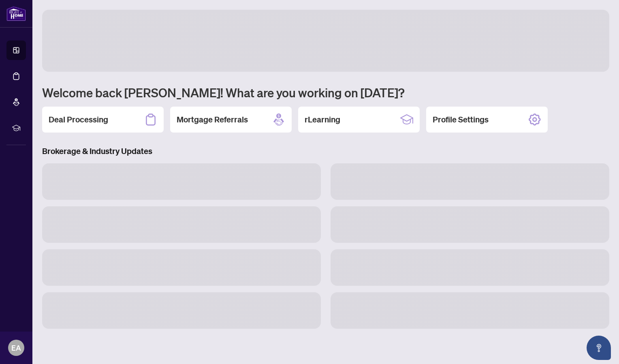  I want to click on h2: Profile Settings, so click(461, 119).